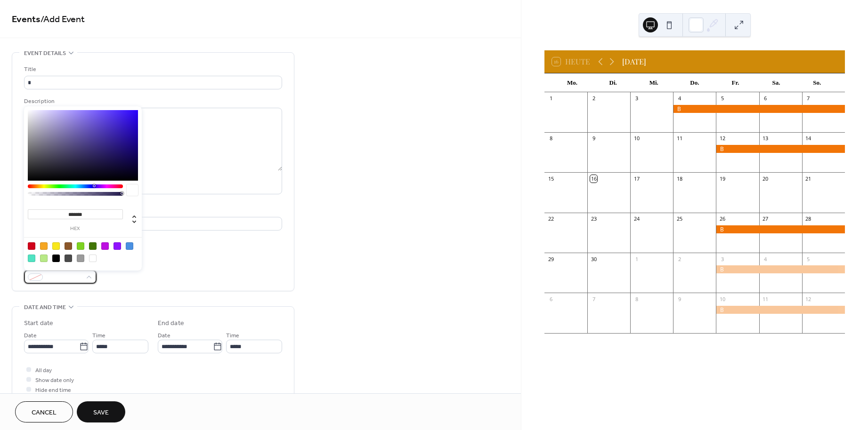 The image size is (868, 430). I want to click on div: 17, so click(636, 178).